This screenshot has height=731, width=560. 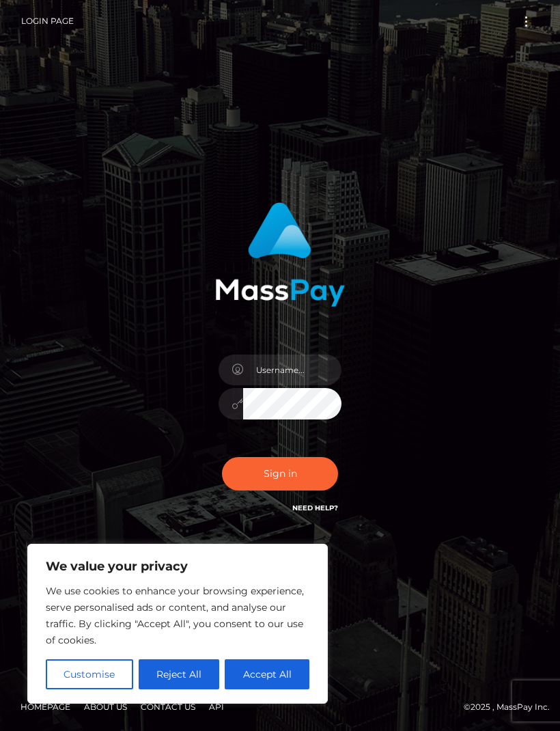 What do you see at coordinates (267, 674) in the screenshot?
I see `button: Accept All` at bounding box center [267, 674].